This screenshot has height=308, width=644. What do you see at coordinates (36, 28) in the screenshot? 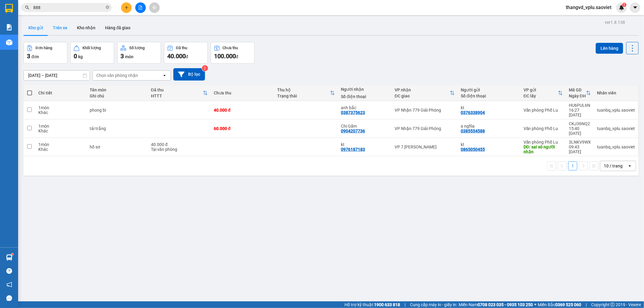
I see `button: Kho gửi` at bounding box center [36, 28].